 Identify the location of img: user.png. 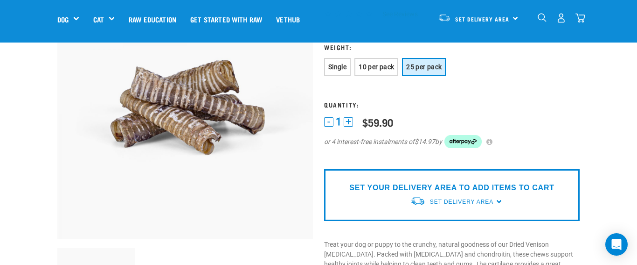
(561, 18).